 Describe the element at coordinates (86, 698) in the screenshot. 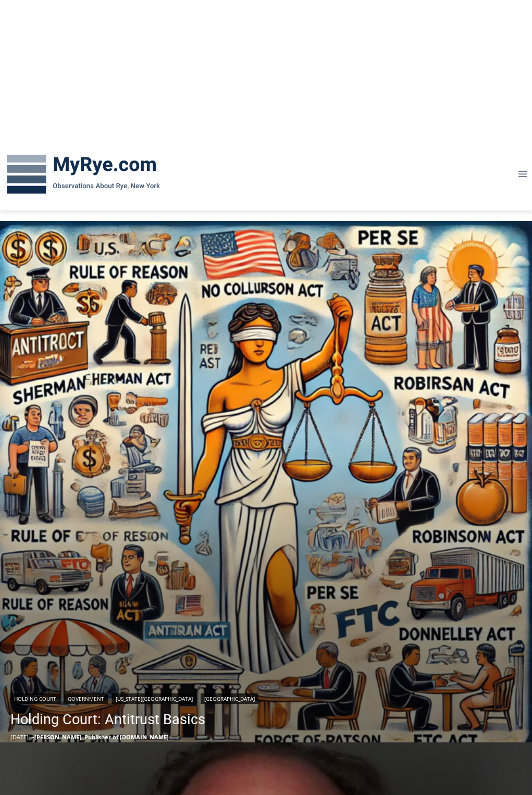

I see `a: Government` at that location.